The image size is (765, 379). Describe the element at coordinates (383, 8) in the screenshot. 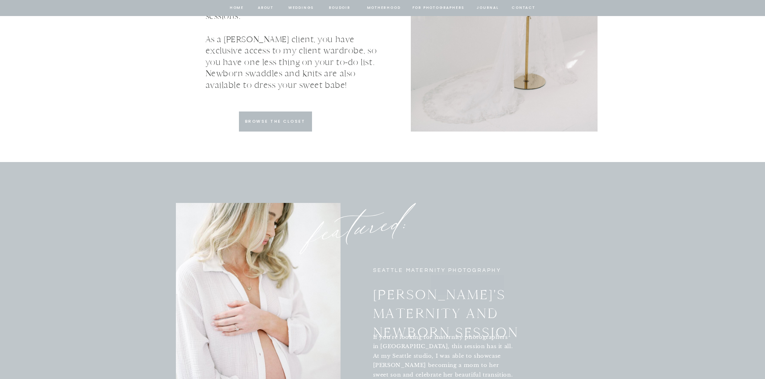

I see `a: Motherhood` at that location.